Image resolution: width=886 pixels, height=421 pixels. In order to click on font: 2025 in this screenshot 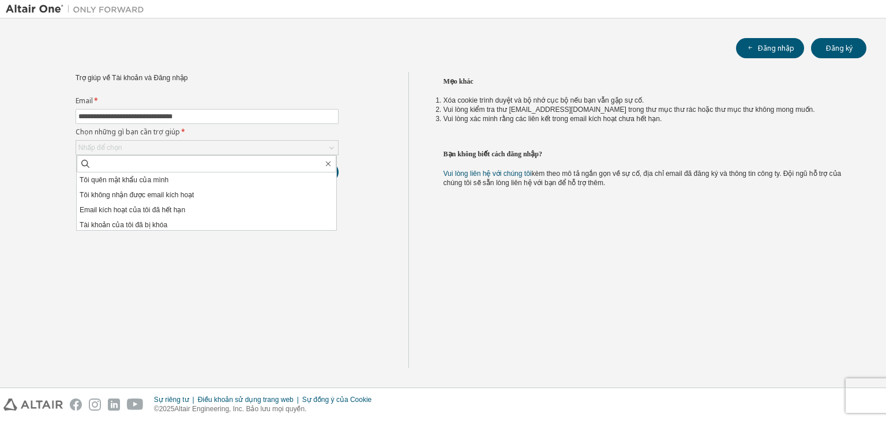, I will do `click(167, 409)`.